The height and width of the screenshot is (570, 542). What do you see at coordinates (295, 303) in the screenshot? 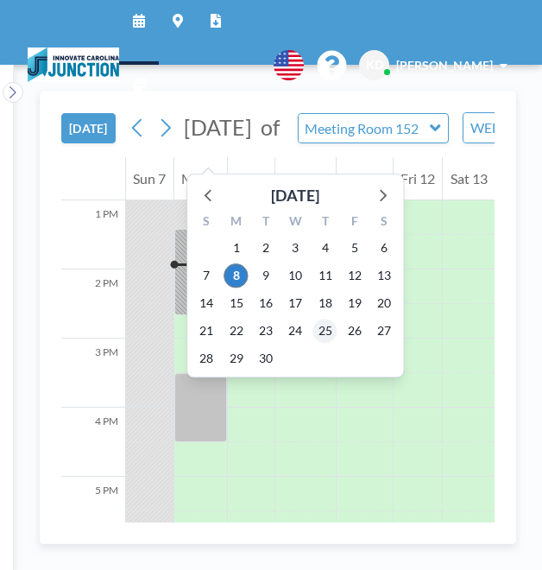
I see `span: Wednesday, September 17, 2025` at bounding box center [295, 303].